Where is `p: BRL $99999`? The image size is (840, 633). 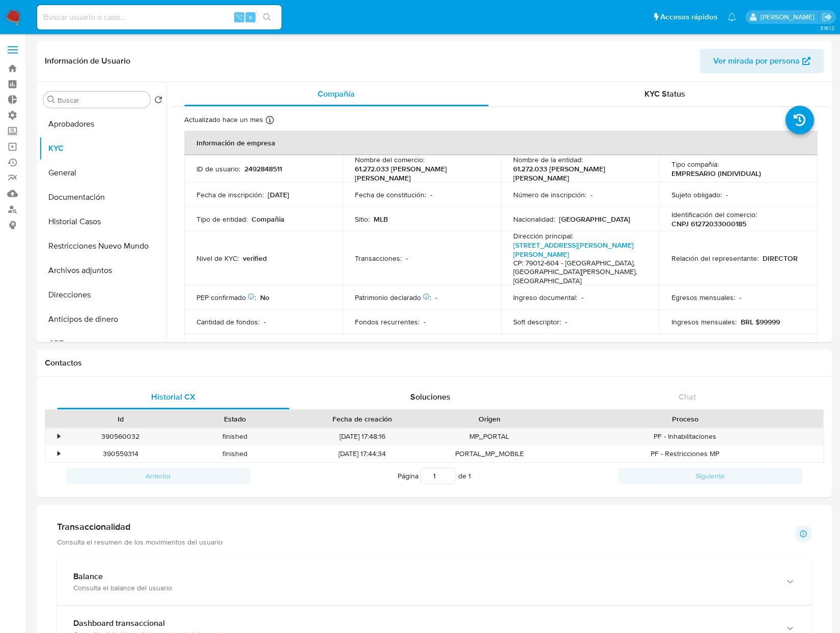
p: BRL $99999 is located at coordinates (760, 322).